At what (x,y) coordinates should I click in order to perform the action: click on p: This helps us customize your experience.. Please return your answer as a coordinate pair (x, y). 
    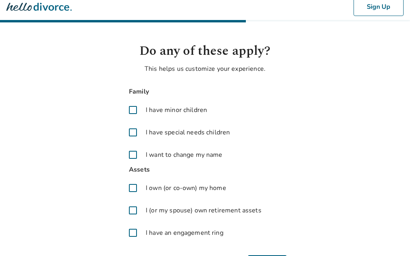
    Looking at the image, I should click on (205, 69).